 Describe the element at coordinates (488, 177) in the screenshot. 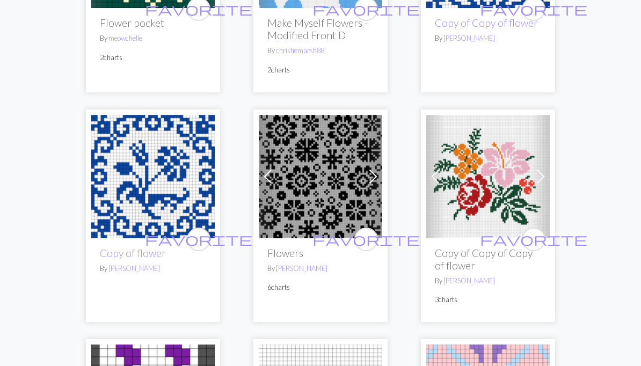

I see `img: Flower` at that location.